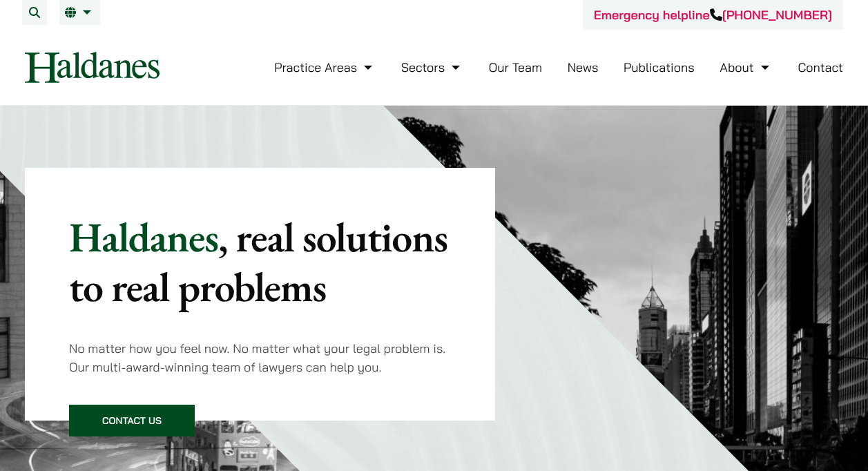  What do you see at coordinates (515, 67) in the screenshot?
I see `a: Our Team` at bounding box center [515, 67].